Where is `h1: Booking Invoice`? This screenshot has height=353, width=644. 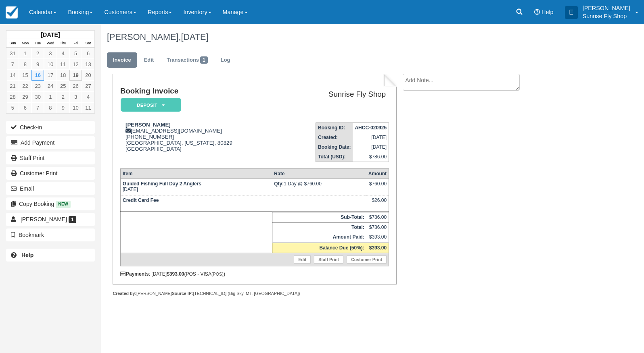 h1: Booking Invoice is located at coordinates (201, 91).